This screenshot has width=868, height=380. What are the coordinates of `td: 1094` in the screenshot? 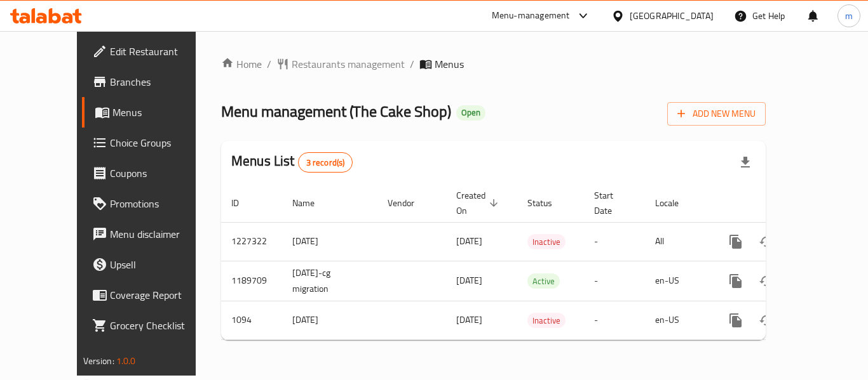 It's located at (251, 320).